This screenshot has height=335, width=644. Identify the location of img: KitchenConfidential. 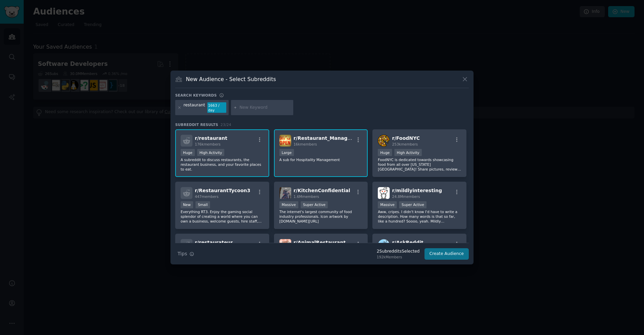
(285, 193).